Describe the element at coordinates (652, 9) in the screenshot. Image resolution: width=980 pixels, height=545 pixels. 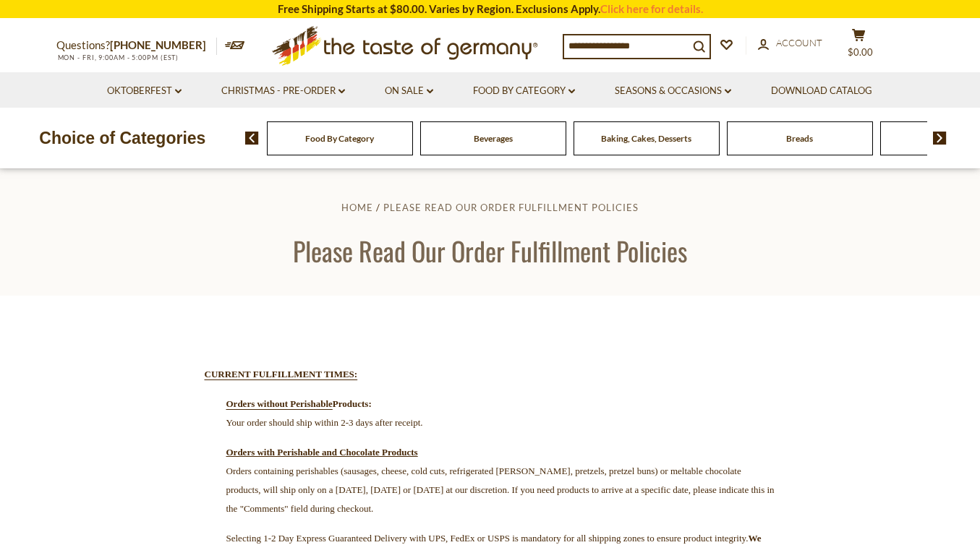
I see `a: Click here for details.` at that location.